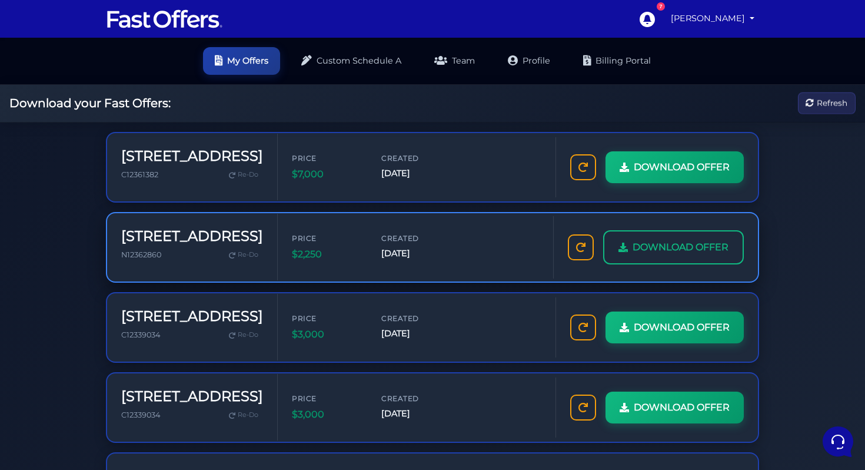 This screenshot has width=865, height=470. I want to click on a: AuraUnfortunately, there is nothing we can do about this immediately but we will look into it and..., so click(118, 98).